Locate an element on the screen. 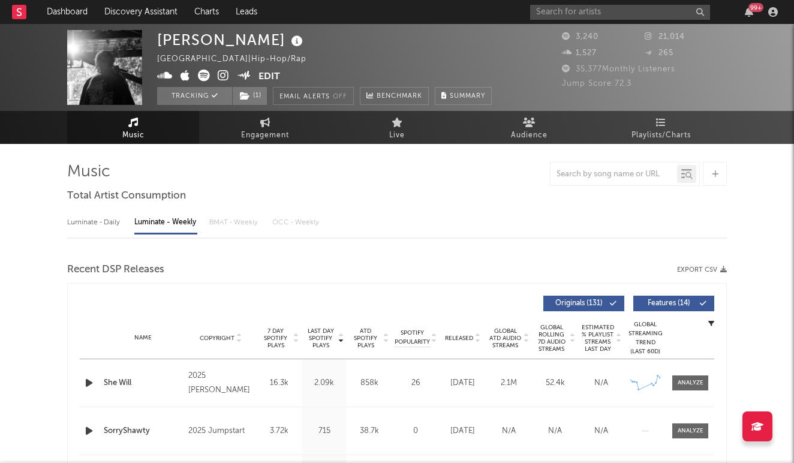  span: Global Rolling 7D Audio Streams is located at coordinates (551, 338).